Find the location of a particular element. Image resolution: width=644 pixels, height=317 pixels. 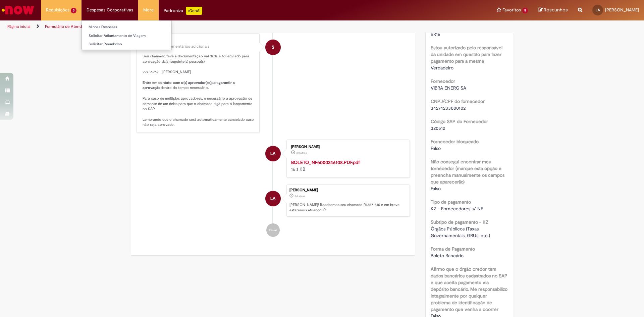

span: Favoritos is located at coordinates (512, 10).